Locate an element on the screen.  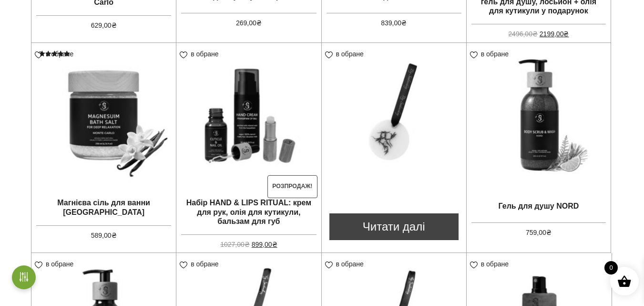
bdi: 269,00 is located at coordinates (249, 23).